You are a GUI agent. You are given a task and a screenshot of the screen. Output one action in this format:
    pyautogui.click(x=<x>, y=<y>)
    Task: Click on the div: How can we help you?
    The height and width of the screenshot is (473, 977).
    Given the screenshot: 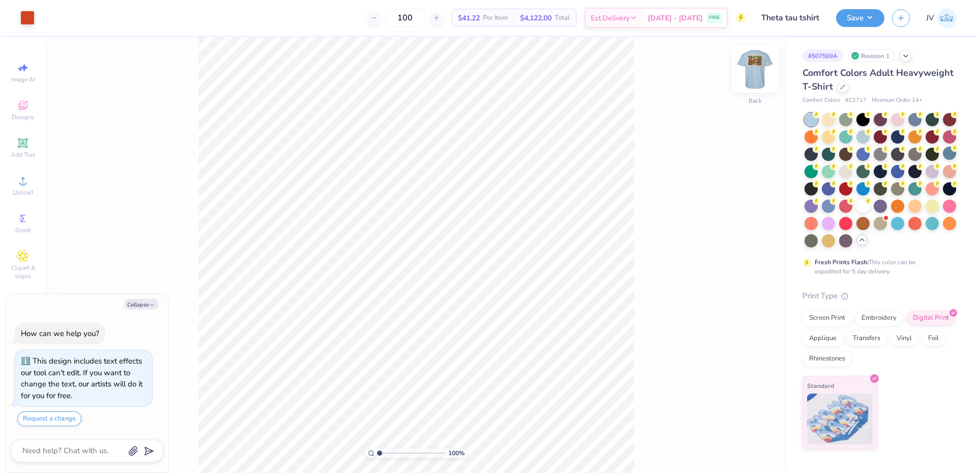 What is the action you would take?
    pyautogui.click(x=60, y=333)
    